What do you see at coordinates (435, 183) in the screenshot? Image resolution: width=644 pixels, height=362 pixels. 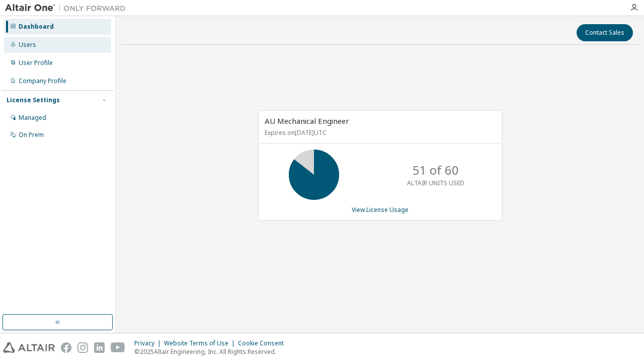 I see `p: ALTAIR UNITS USED` at bounding box center [435, 183].